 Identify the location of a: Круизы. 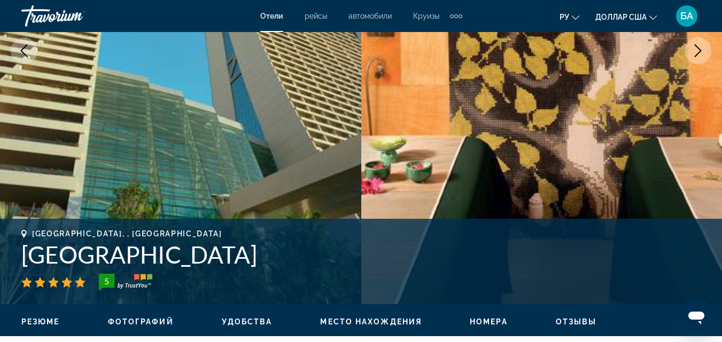
(426, 16).